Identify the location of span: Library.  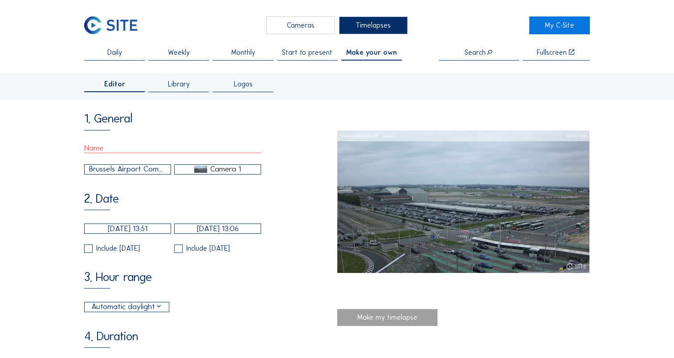
(179, 84).